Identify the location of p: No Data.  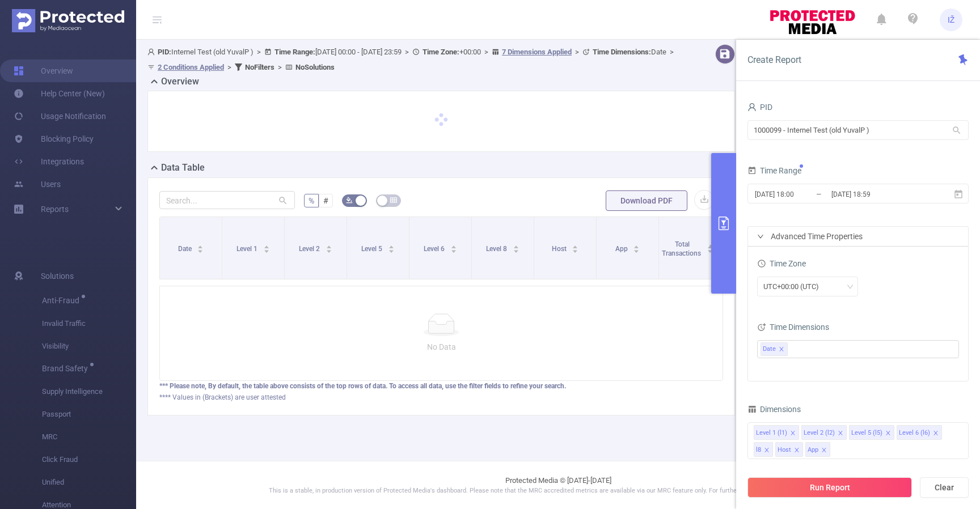
(441, 346).